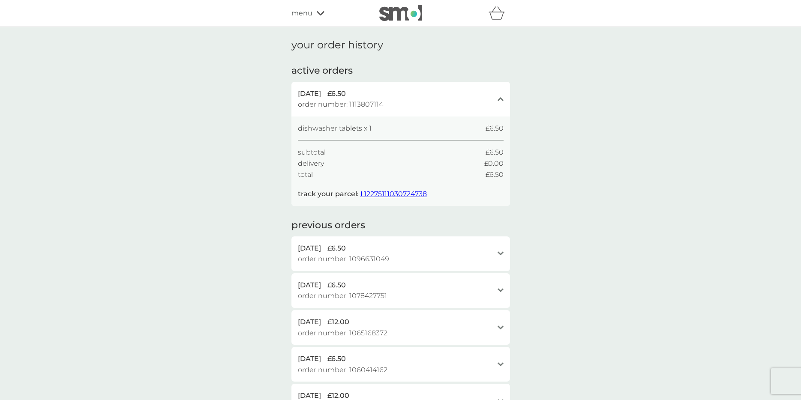 The image size is (801, 400). What do you see at coordinates (400, 13) in the screenshot?
I see `img: smol` at bounding box center [400, 13].